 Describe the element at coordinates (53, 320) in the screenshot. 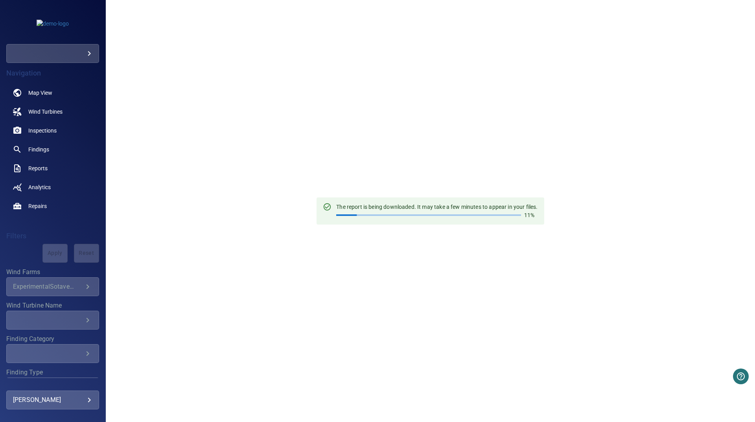

I see `div: Wind Turbine Name` at that location.